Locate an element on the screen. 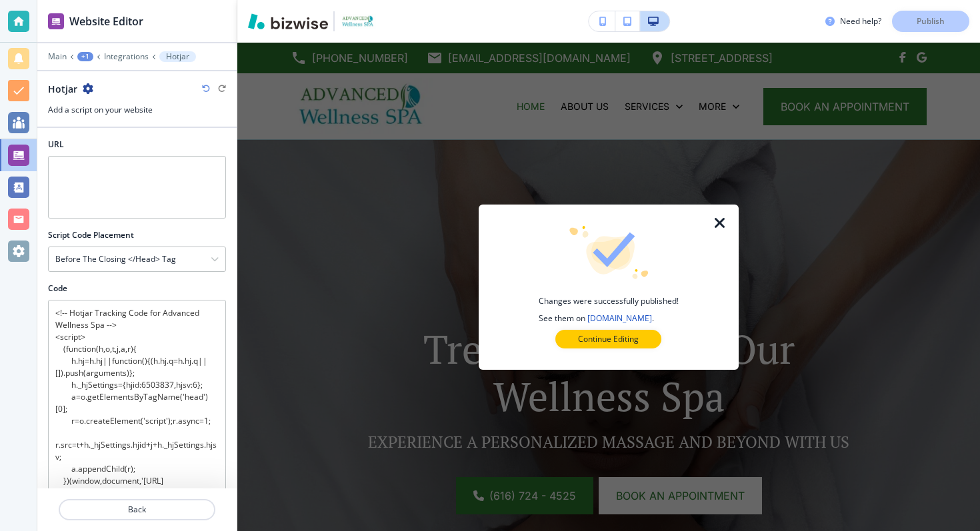 Image resolution: width=980 pixels, height=531 pixels. img: icon is located at coordinates (609, 253).